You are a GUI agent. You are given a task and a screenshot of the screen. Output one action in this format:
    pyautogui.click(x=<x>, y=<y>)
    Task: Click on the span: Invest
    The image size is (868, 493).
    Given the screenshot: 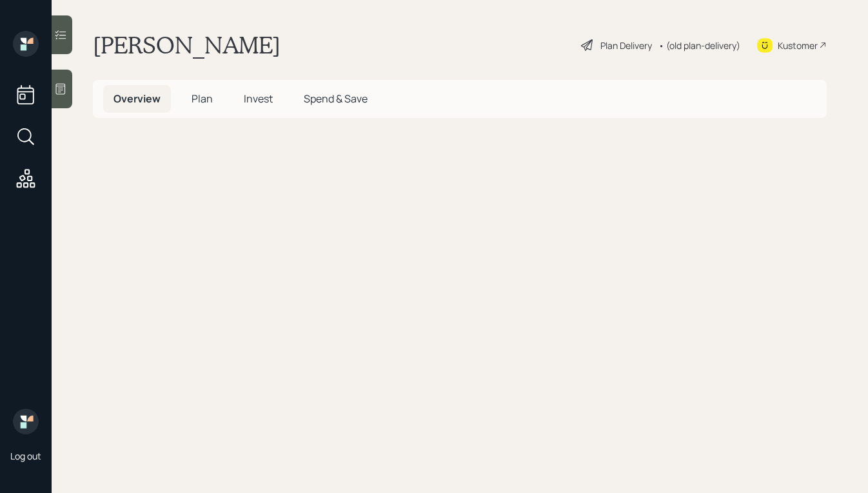 What is the action you would take?
    pyautogui.click(x=258, y=98)
    